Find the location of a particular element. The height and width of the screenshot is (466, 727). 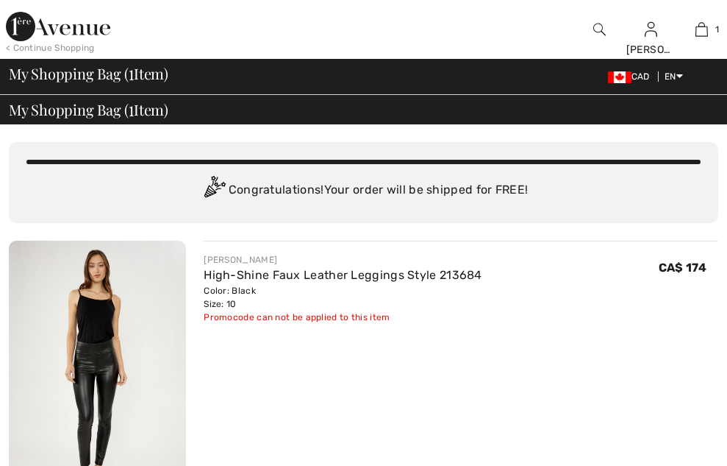

span: CA$ 174 is located at coordinates (683, 267).